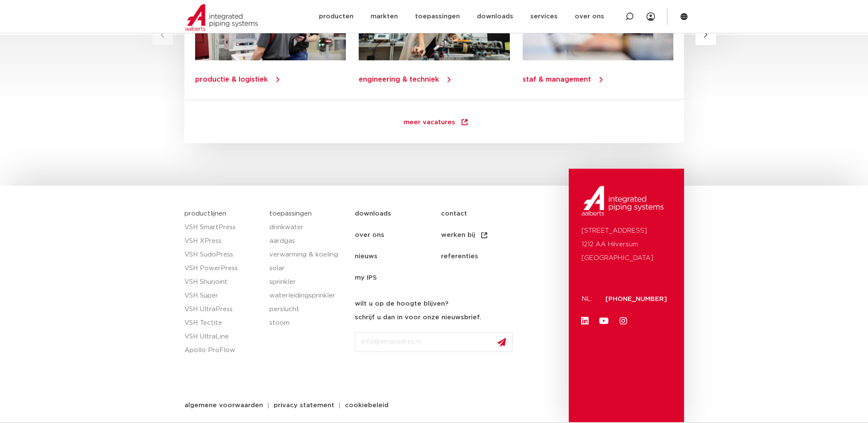 This screenshot has width=868, height=423. Describe the element at coordinates (588, 299) in the screenshot. I see `p: NL:` at that location.